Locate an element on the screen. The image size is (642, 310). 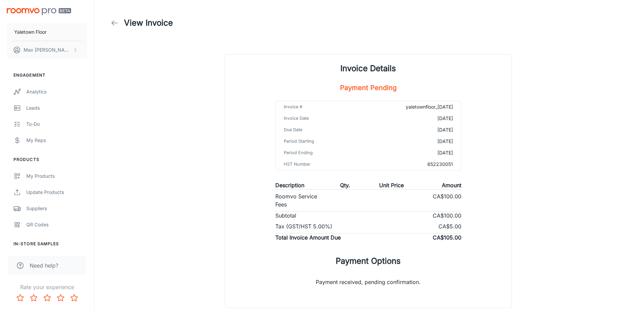
td: Period Ending is located at coordinates (319, 153).